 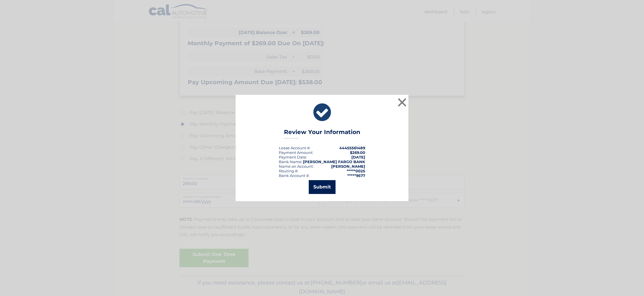 I want to click on div: Bank Account #:, so click(x=294, y=176).